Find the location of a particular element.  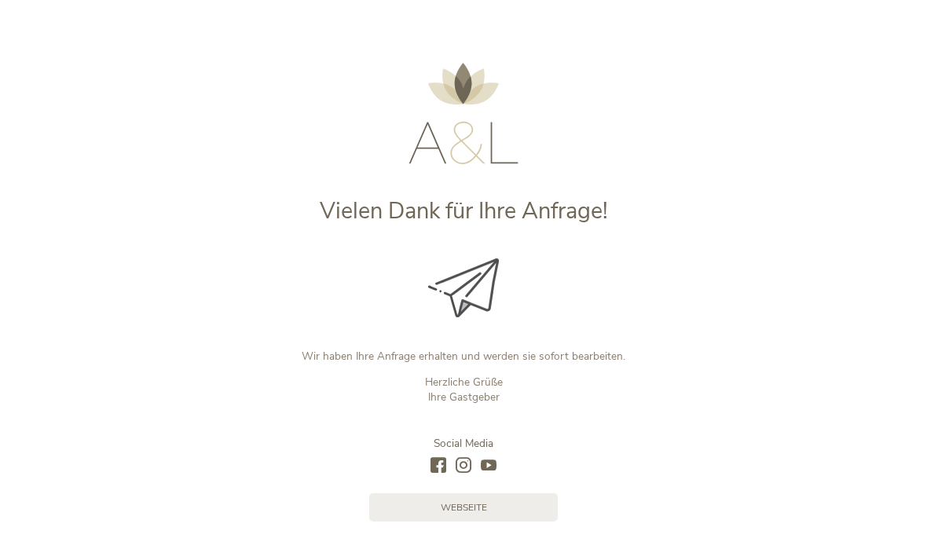

p: Herzliche Grüße Ihre Gastgeber is located at coordinates (464, 390).